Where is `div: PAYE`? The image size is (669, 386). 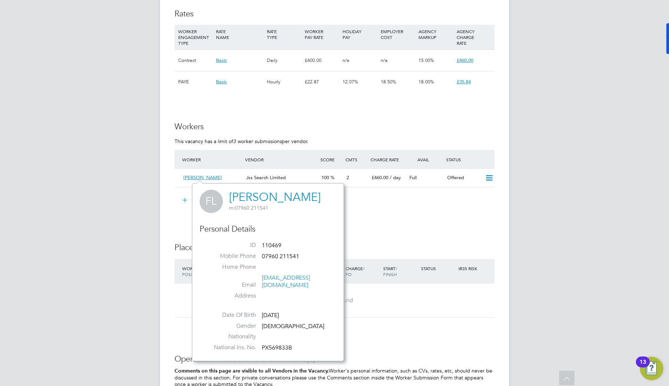
div: PAYE is located at coordinates (195, 82).